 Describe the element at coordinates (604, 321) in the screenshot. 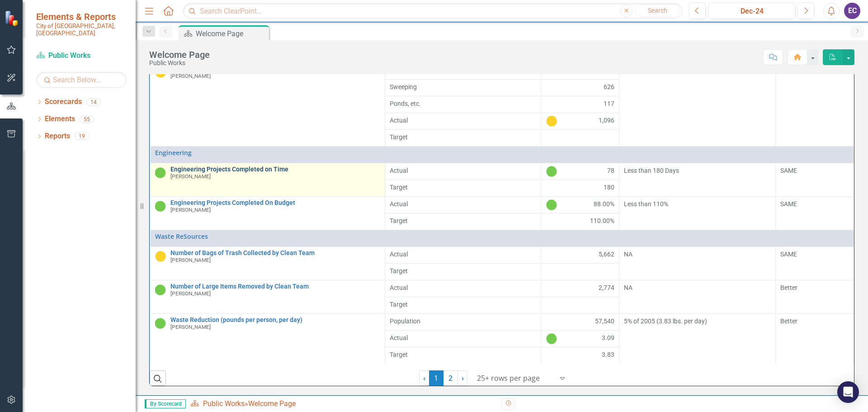

I see `span: 57,540` at that location.